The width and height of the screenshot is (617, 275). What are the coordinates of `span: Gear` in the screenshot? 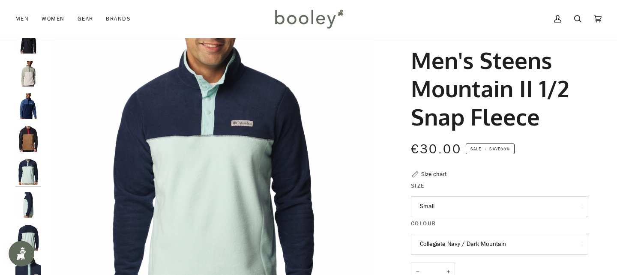 It's located at (85, 19).